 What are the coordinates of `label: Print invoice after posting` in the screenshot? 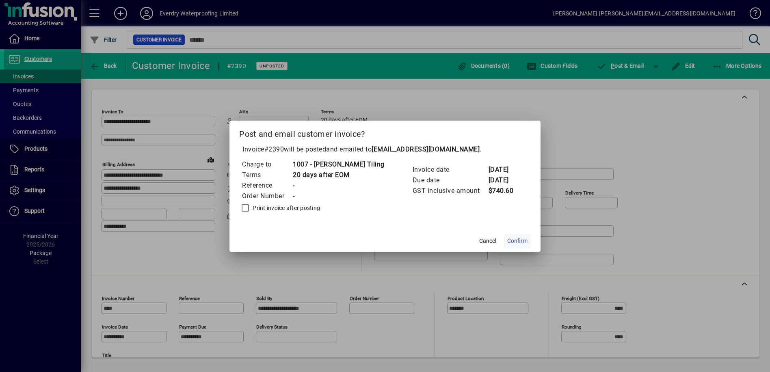 It's located at (285, 208).